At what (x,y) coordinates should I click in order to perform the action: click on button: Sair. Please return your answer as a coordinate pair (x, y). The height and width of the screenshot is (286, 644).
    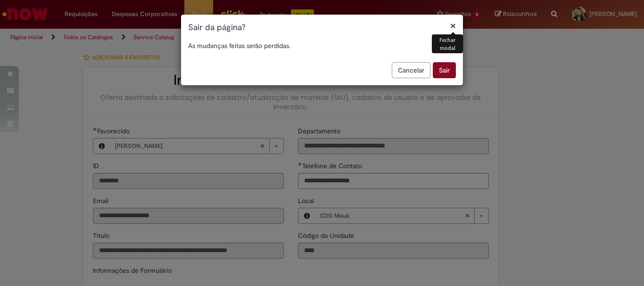
    Looking at the image, I should click on (444, 70).